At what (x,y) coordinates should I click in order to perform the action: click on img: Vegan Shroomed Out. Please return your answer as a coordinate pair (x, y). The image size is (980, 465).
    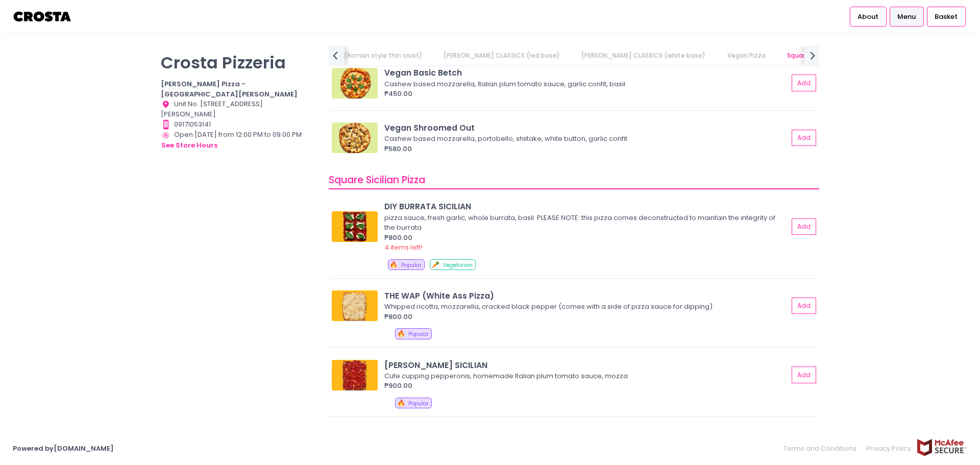
    Looking at the image, I should click on (354, 138).